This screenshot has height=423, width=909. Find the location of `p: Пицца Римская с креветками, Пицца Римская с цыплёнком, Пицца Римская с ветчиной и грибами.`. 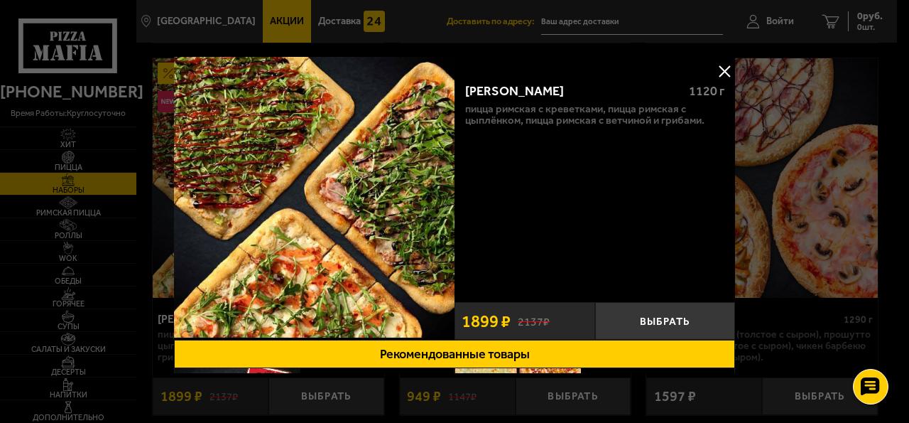

p: Пицца Римская с креветками, Пицца Римская с цыплёнком, Пицца Римская с ветчиной и грибами. is located at coordinates (595, 114).